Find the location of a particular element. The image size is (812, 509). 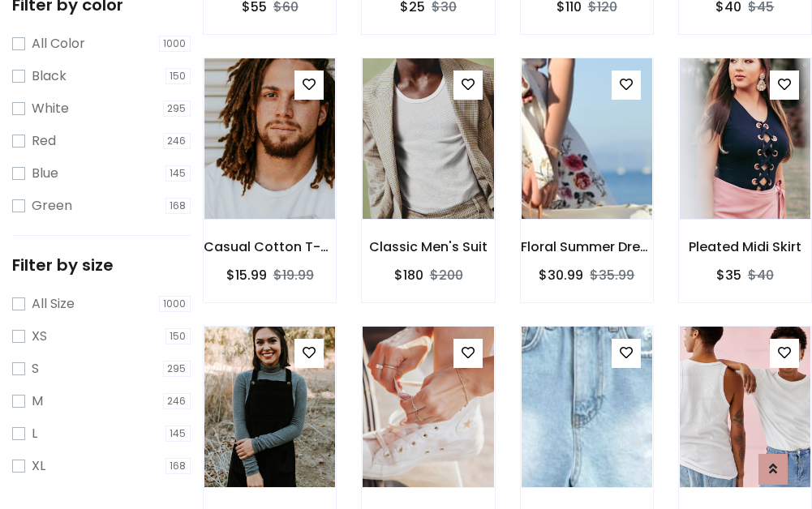

label: XS is located at coordinates (39, 336).